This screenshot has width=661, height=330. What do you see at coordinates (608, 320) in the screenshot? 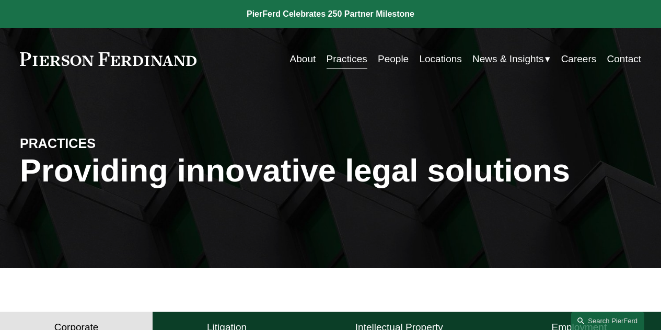
I see `a: Search this site` at bounding box center [608, 320].